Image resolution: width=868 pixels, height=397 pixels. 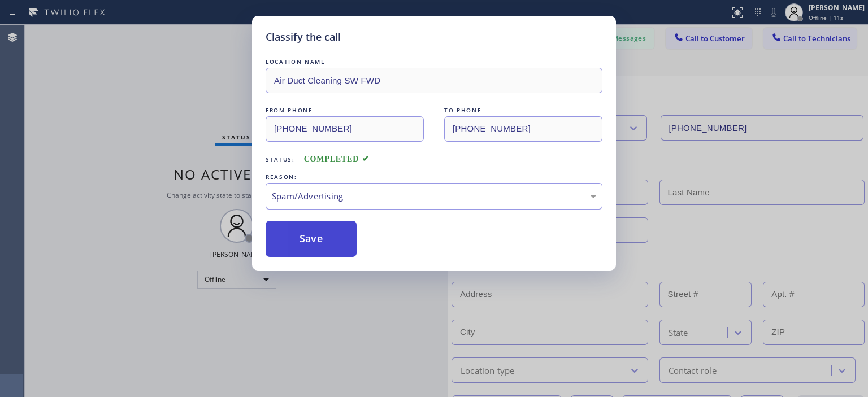 I want to click on button: Save, so click(x=310, y=239).